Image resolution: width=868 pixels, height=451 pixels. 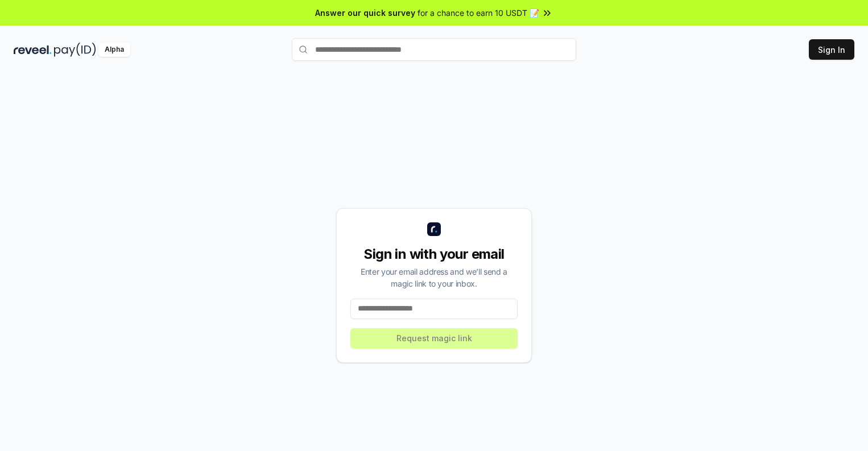 What do you see at coordinates (434, 254) in the screenshot?
I see `div: Sign in with your email` at bounding box center [434, 254].